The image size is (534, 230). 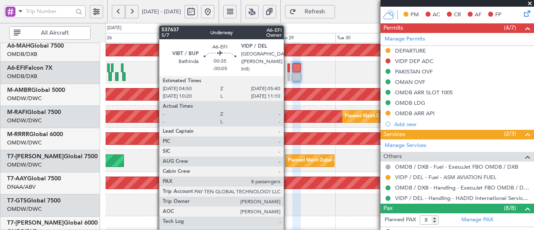 I want to click on div: Tue 30, so click(x=365, y=38).